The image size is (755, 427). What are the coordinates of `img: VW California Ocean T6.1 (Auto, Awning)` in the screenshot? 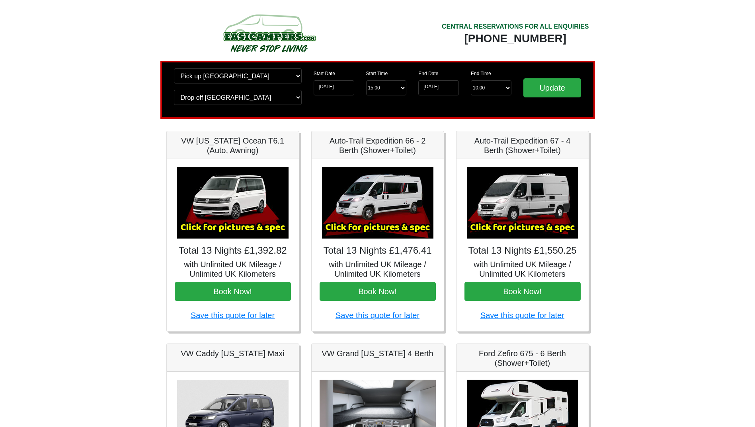 It's located at (233, 203).